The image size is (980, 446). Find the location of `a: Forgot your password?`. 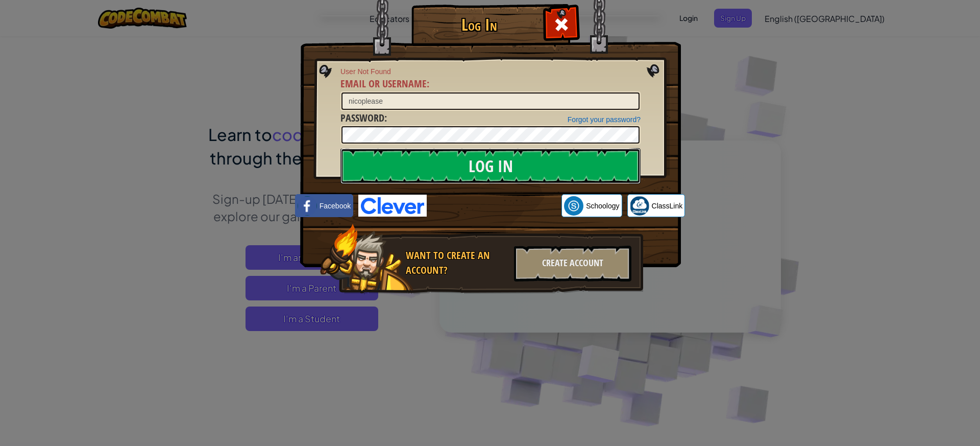

a: Forgot your password? is located at coordinates (604, 119).